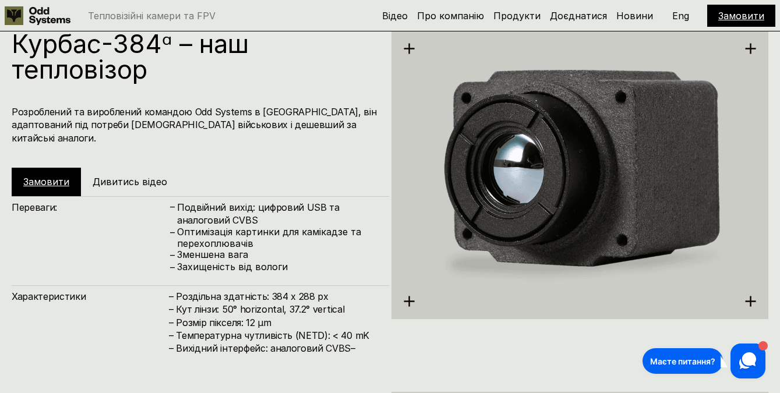 This screenshot has height=393, width=780. What do you see at coordinates (517, 16) in the screenshot?
I see `a: Продукти` at bounding box center [517, 16].